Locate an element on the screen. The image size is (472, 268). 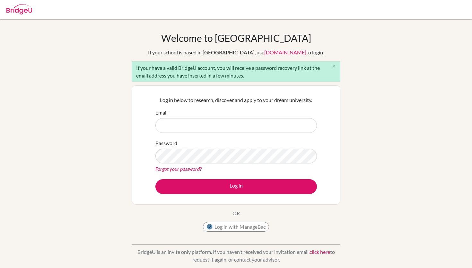
p: OR is located at coordinates (236, 213).